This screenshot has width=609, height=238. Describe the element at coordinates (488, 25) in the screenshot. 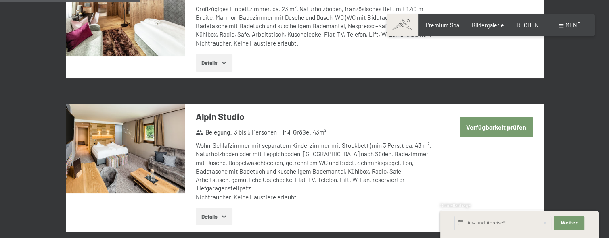

I see `a: Bildergalerie` at that location.